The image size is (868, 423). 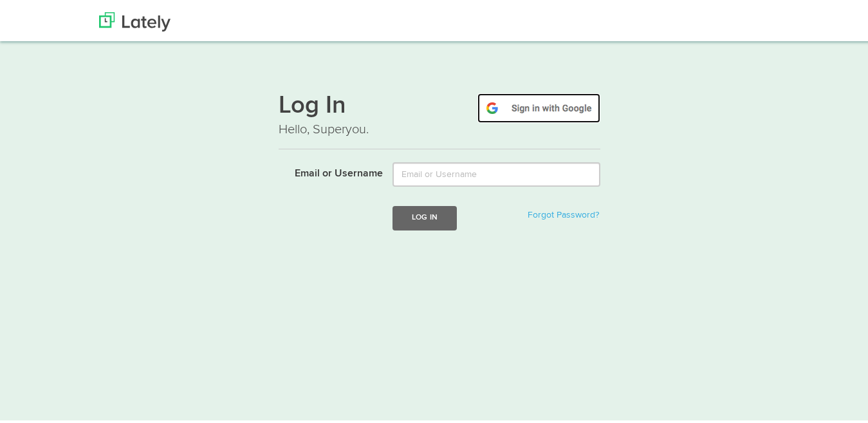 What do you see at coordinates (563, 212) in the screenshot?
I see `a: Forgot Password?` at bounding box center [563, 212].